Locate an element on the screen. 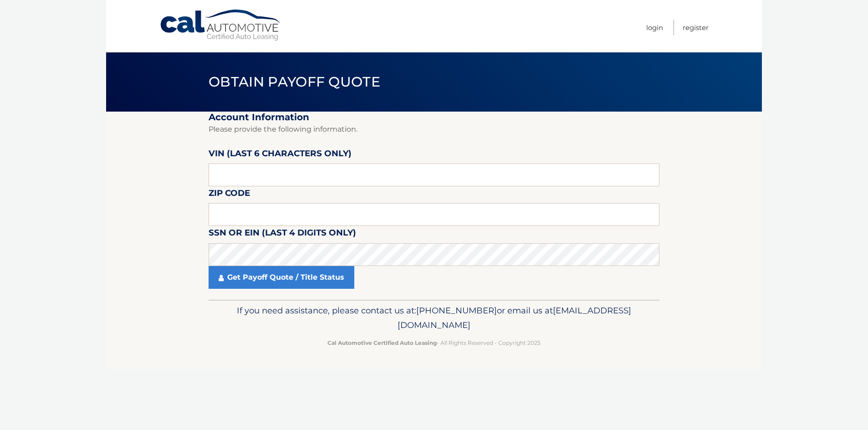 The width and height of the screenshot is (868, 430). p: If you need assistance, please contact us at: or email us at is located at coordinates (434, 318).